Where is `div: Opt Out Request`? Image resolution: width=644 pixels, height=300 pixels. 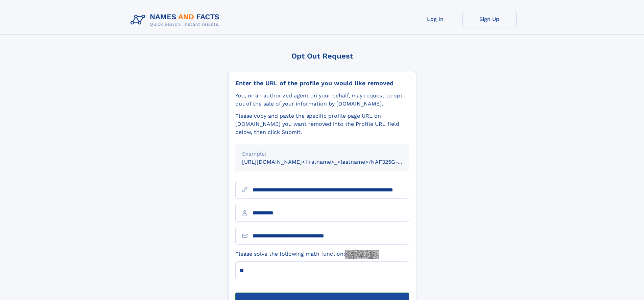 div: Opt Out Request is located at coordinates (322, 56).